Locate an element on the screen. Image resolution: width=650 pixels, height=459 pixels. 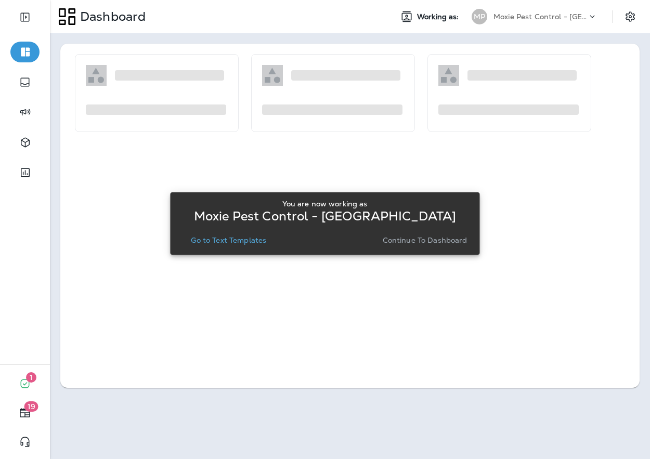
span: 19 is located at coordinates (31, 407).